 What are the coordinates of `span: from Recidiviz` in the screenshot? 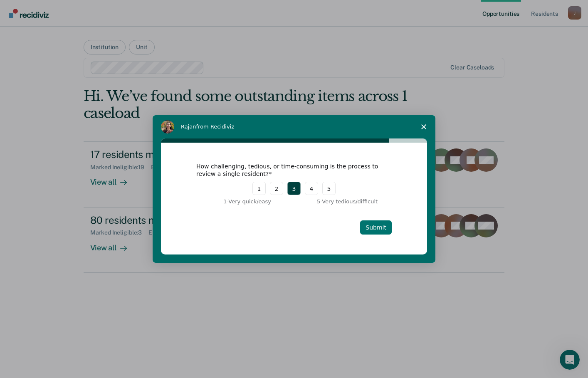 It's located at (215, 126).